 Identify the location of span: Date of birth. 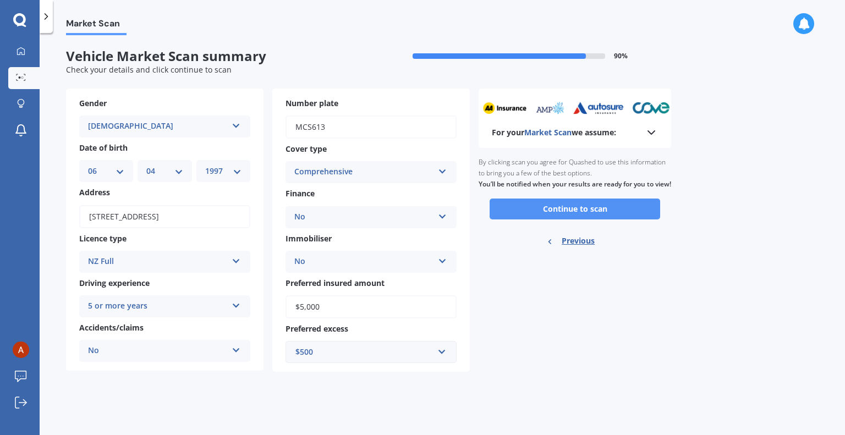
(103, 147).